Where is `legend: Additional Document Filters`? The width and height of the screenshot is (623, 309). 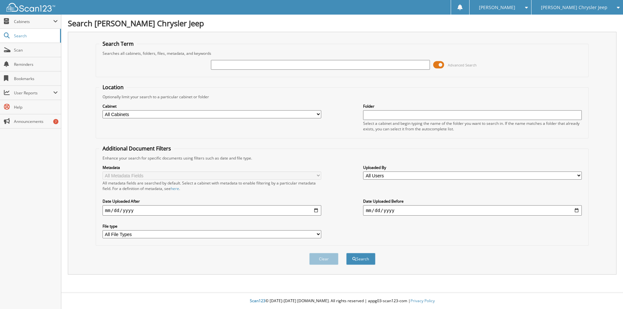 legend: Additional Document Filters is located at coordinates (137, 149).